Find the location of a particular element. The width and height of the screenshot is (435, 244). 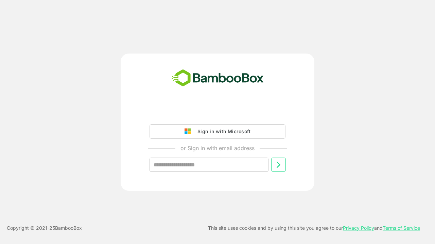

button: Sign in with Microsoft is located at coordinates (217, 132).